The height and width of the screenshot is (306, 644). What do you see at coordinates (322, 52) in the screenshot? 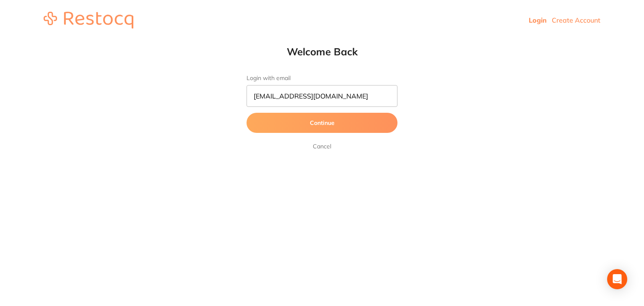
I see `h1: Welcome Back` at bounding box center [322, 52].